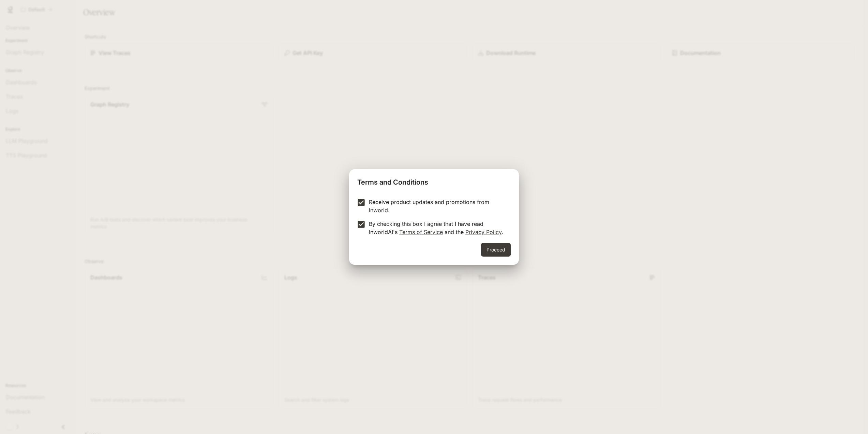 Image resolution: width=868 pixels, height=434 pixels. I want to click on a: Privacy Policy, so click(484, 232).